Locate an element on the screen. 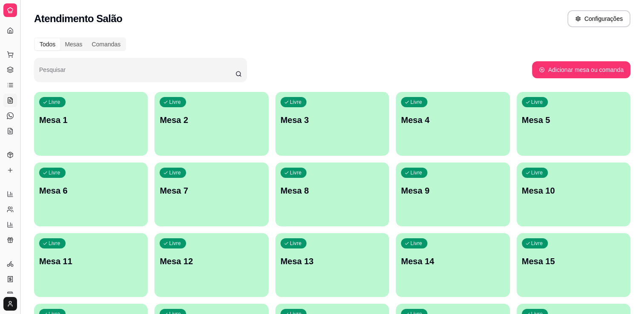 The width and height of the screenshot is (644, 314). p: Mesa 2 is located at coordinates (211, 120).